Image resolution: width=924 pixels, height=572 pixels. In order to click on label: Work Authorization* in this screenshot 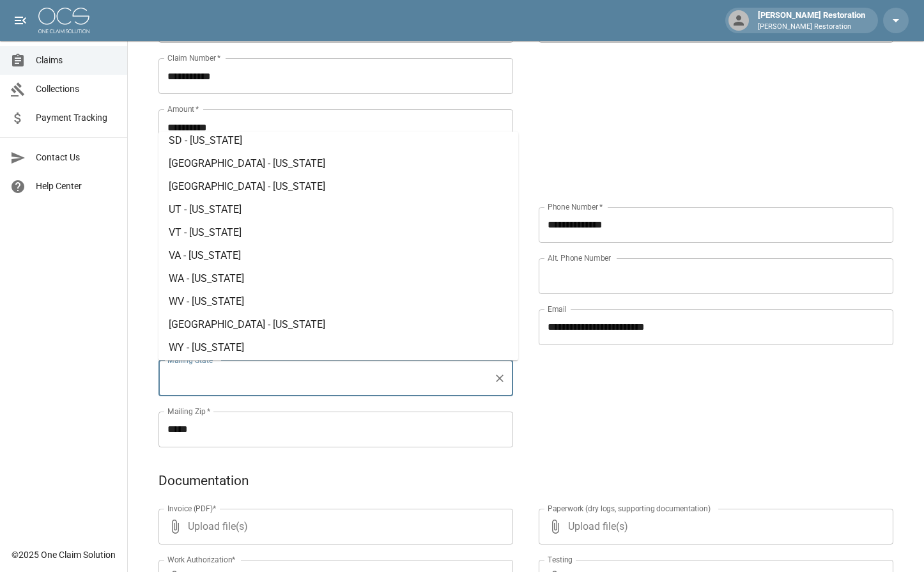, I will do `click(202, 560)`.